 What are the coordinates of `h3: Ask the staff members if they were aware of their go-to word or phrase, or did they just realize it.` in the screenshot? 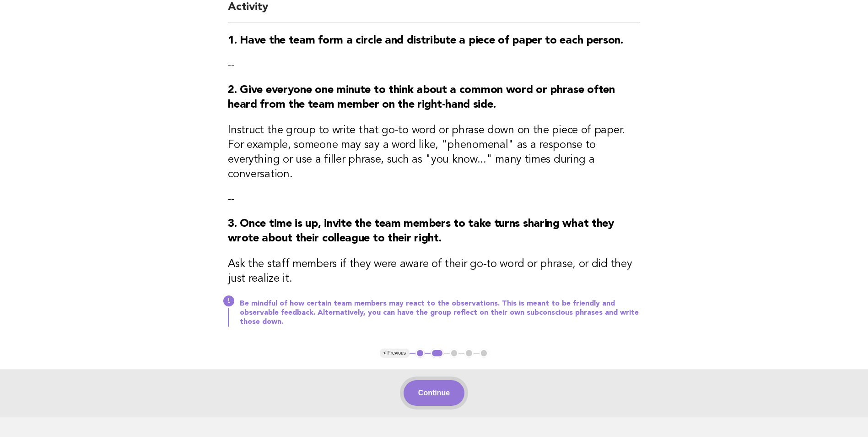 It's located at (434, 272).